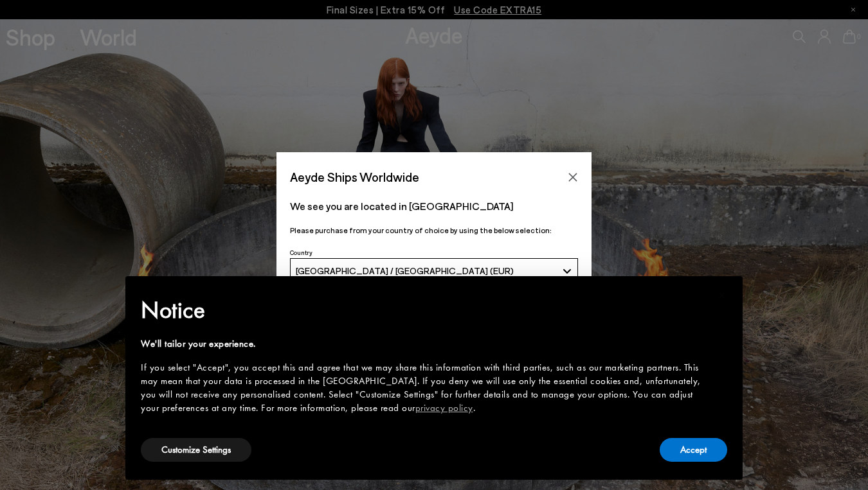 The image size is (868, 490). I want to click on button: Customize Settings, so click(196, 450).